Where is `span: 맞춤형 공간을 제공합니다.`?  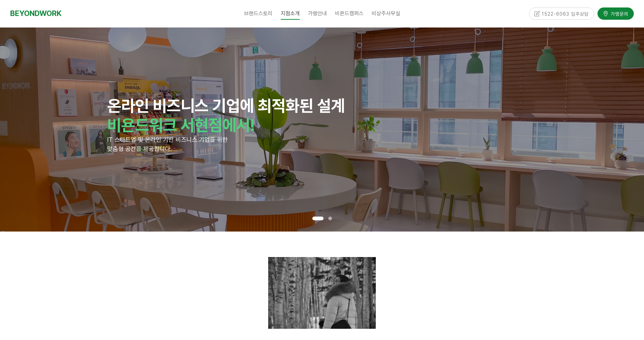 span: 맞춤형 공간을 제공합니다. is located at coordinates (140, 148).